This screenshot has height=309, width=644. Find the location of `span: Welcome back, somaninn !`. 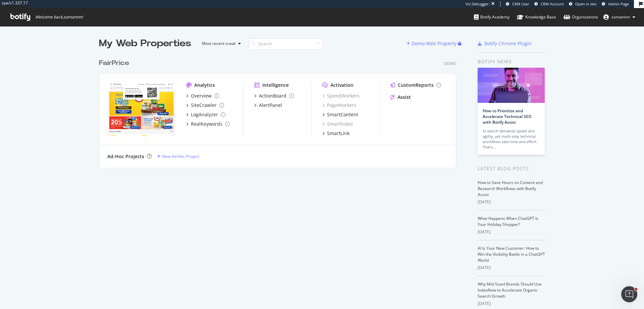

span: Welcome back, somaninn ! is located at coordinates (59, 17).